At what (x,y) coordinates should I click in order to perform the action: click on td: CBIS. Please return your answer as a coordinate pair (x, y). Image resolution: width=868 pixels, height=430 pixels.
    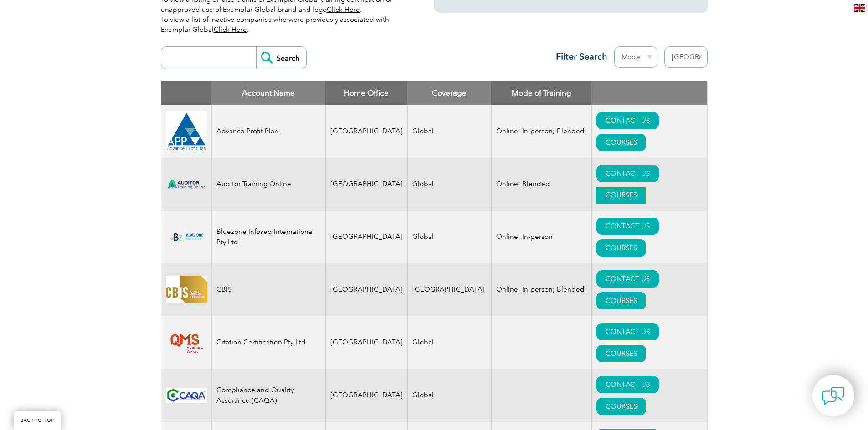
    Looking at the image, I should click on (268, 290).